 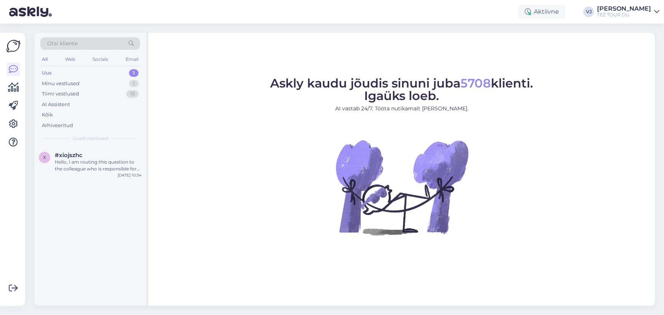 What do you see at coordinates (542, 12) in the screenshot?
I see `div: Aktiivne` at bounding box center [542, 12].